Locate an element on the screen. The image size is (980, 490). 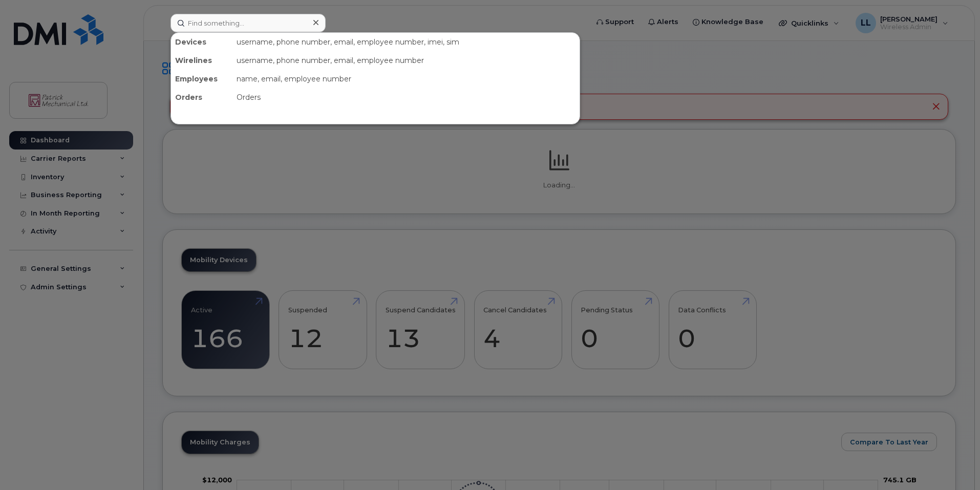
div: Employees is located at coordinates (202, 79).